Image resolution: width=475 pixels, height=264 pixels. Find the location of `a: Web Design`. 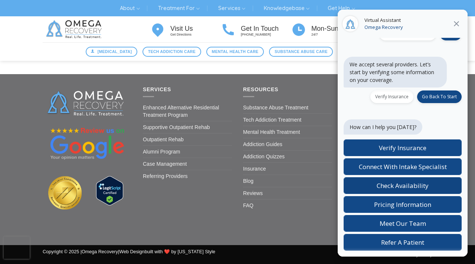

a: Web Design is located at coordinates (132, 252).